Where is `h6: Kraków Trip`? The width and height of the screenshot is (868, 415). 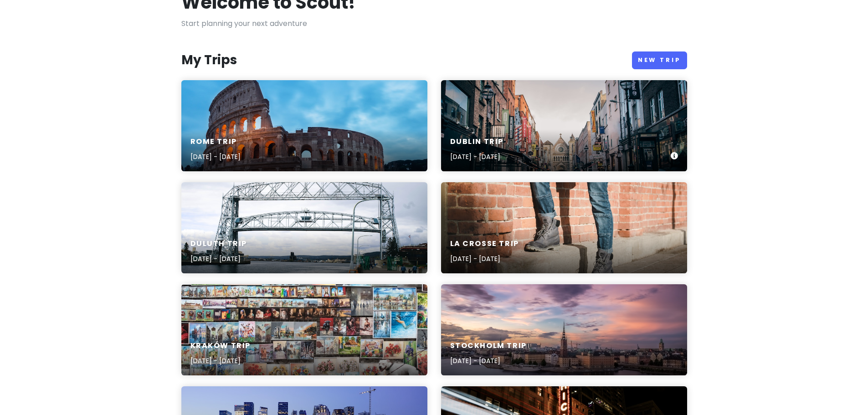
h6: Kraków Trip is located at coordinates (221, 346).